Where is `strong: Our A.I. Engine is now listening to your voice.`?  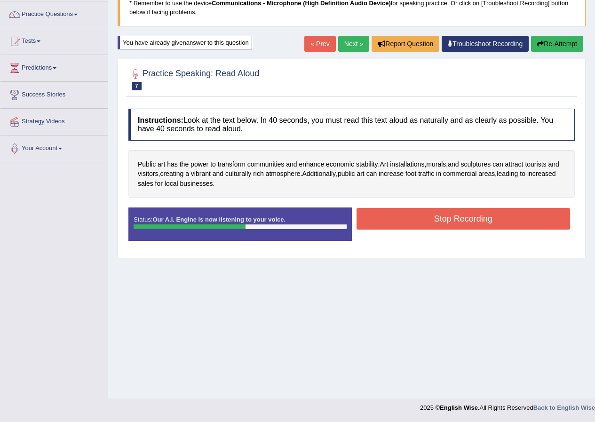 strong: Our A.I. Engine is now listening to your voice. is located at coordinates (219, 219).